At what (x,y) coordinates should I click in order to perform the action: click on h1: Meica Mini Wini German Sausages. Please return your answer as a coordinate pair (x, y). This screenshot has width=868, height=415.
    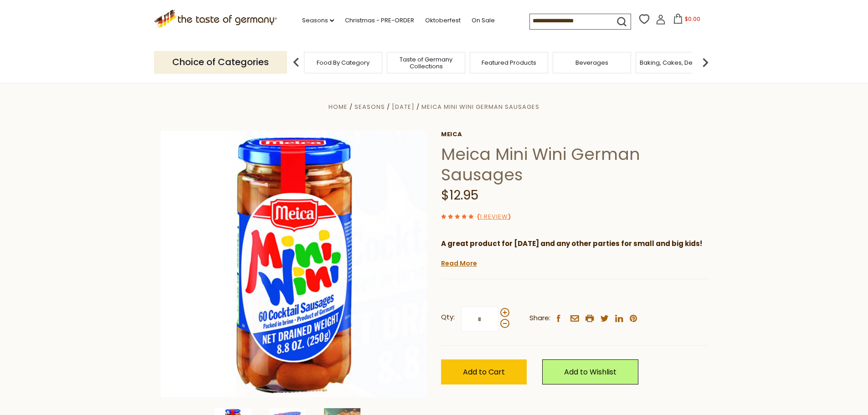
    Looking at the image, I should click on (574, 164).